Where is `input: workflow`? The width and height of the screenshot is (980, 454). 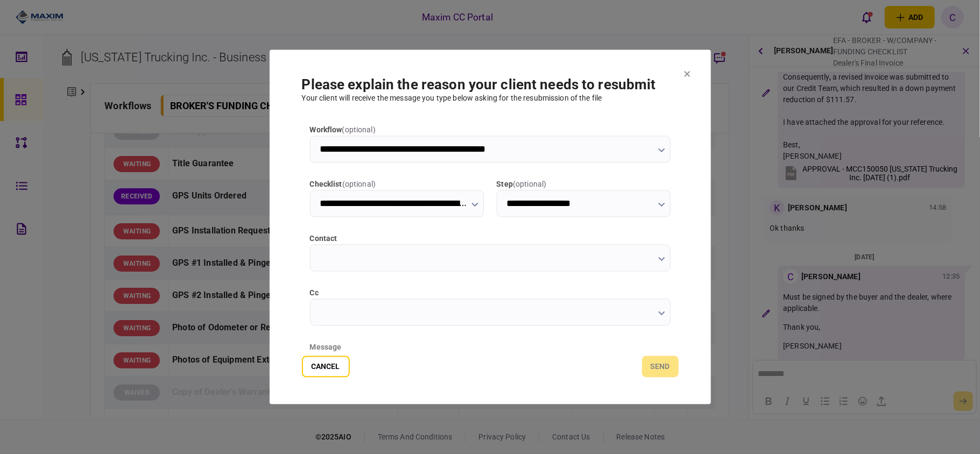
input: workflow is located at coordinates (490, 149).